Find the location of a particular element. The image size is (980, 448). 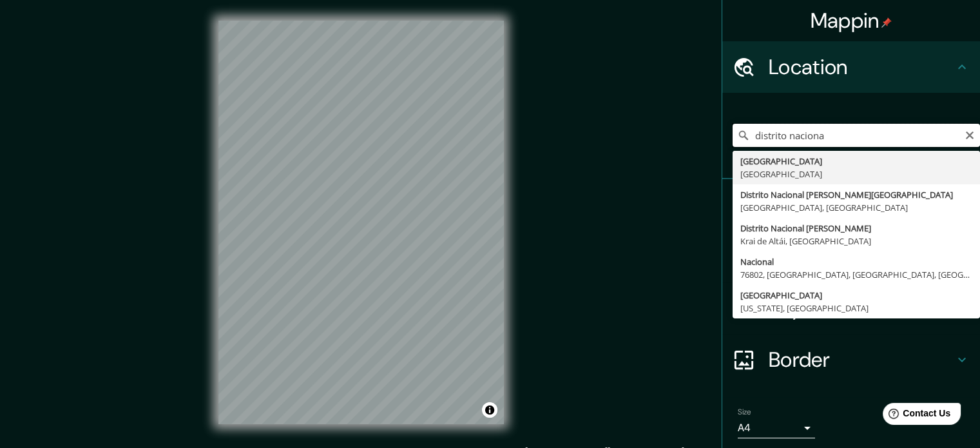

h4: Location is located at coordinates (861, 67).